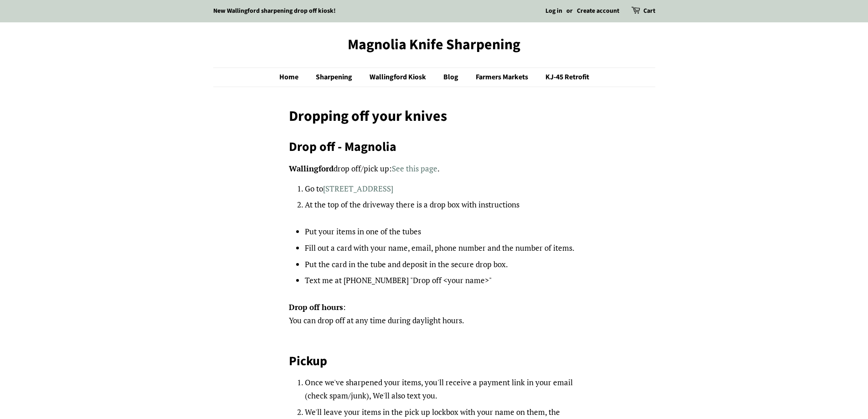 The height and width of the screenshot is (419, 868). I want to click on a: Magnolia Knife Sharpening, so click(434, 45).